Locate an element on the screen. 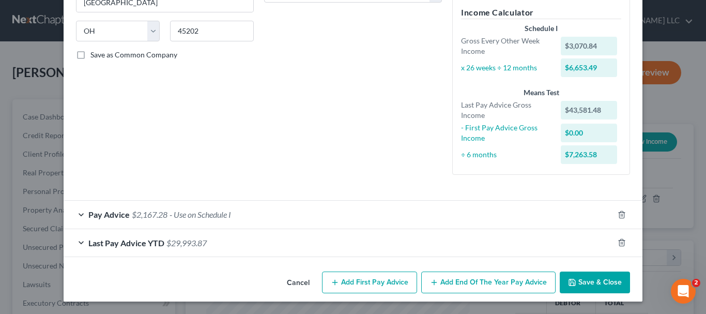 This screenshot has height=314, width=706. div: Gross Every Other Week Income is located at coordinates (505, 46).